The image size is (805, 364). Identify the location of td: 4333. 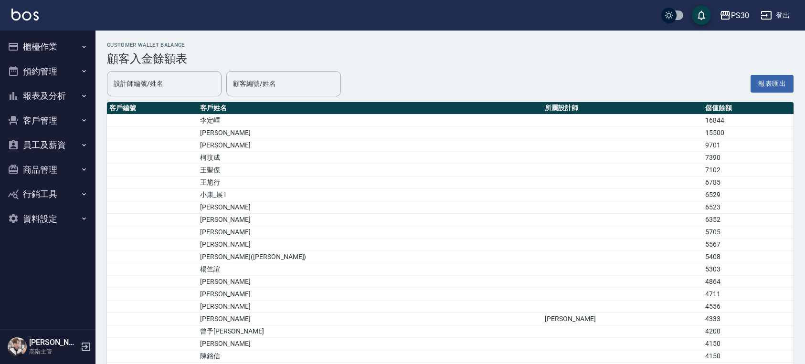
(748, 319).